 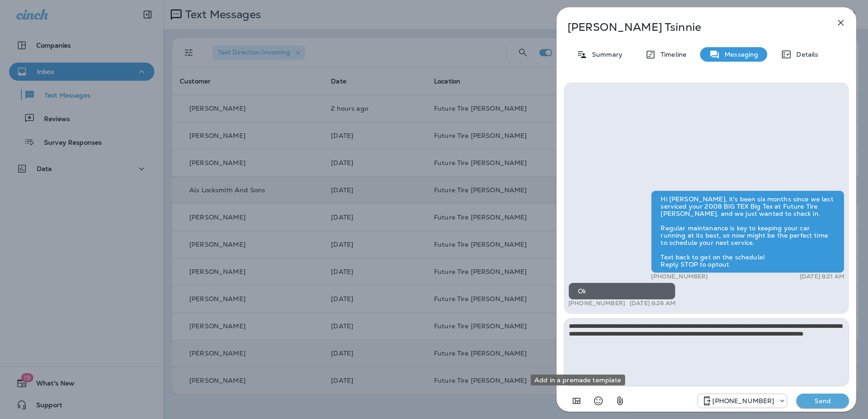 I want to click on div: +1 (928) 232-1970, so click(x=742, y=401).